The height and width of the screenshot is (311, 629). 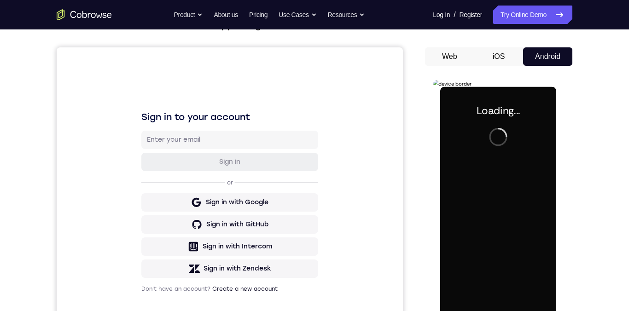 What do you see at coordinates (84, 15) in the screenshot?
I see `a: Go to the home page` at bounding box center [84, 15].